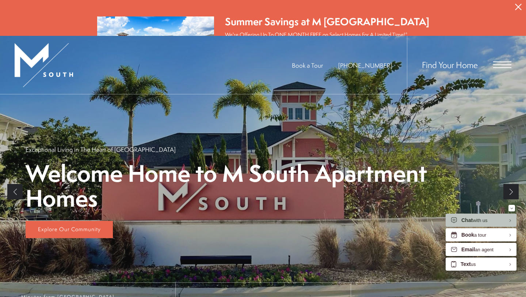 Image resolution: width=526 pixels, height=297 pixels. What do you see at coordinates (307, 65) in the screenshot?
I see `a: Book a Tour` at bounding box center [307, 65].